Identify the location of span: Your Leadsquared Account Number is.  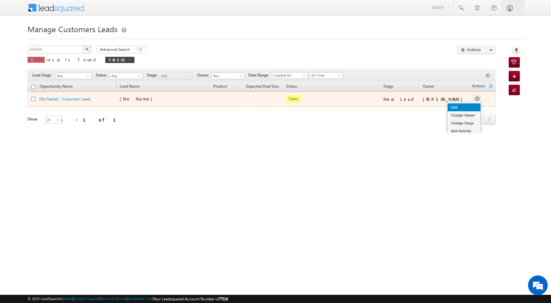
(191, 299).